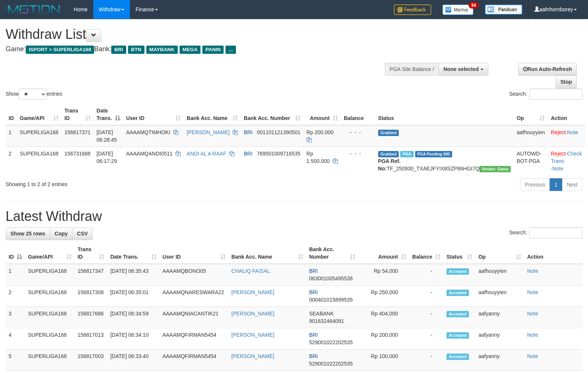 The image size is (588, 373). I want to click on td: Rp 200,000, so click(384, 339).